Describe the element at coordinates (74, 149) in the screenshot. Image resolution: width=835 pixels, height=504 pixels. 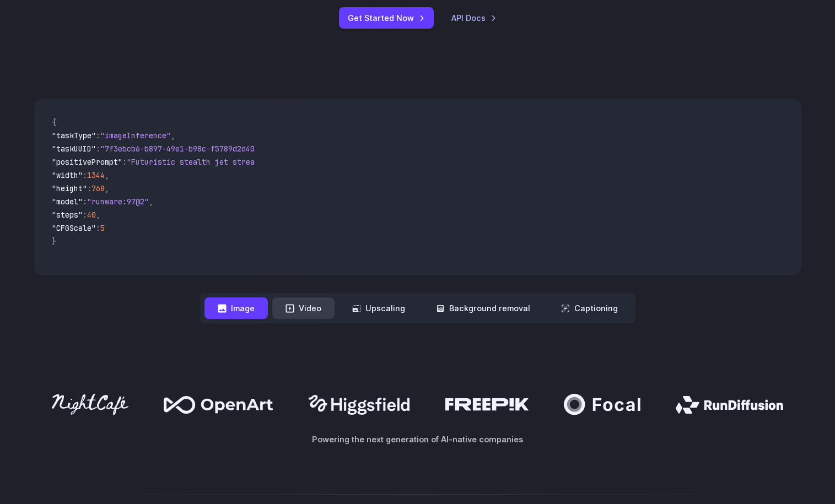
I see `span: "taskUUID"` at that location.